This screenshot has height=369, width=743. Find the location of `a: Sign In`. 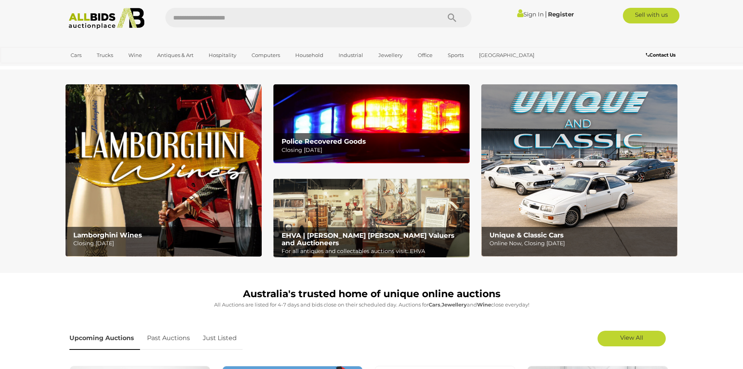

a: Sign In is located at coordinates (530, 14).